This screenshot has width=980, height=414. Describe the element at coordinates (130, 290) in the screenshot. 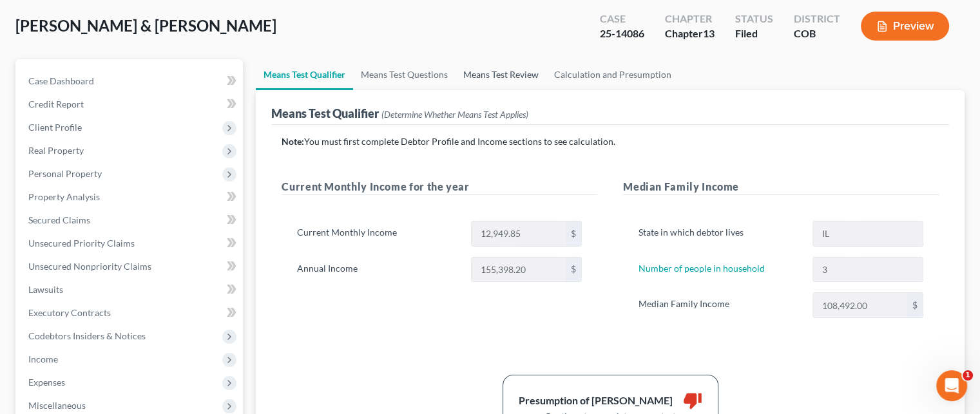

I see `a: Lawsuits` at that location.